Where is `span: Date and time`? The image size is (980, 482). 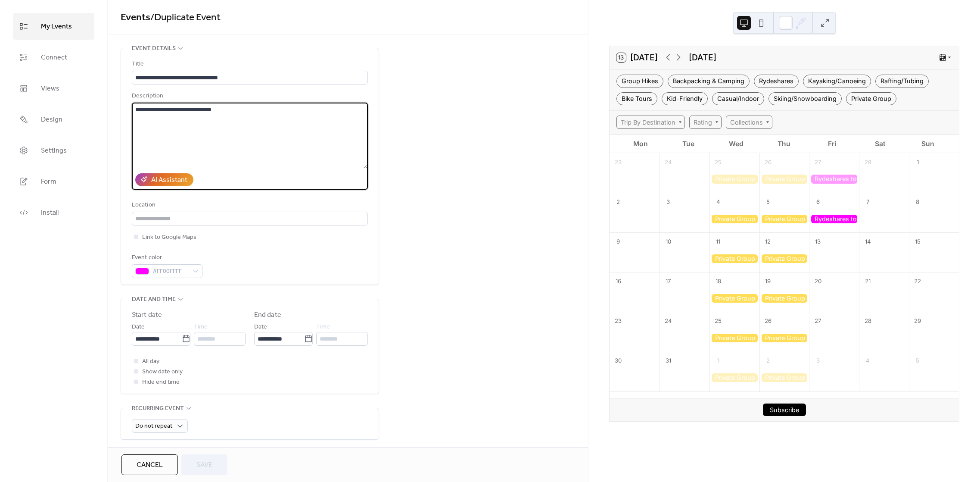
span: Date and time is located at coordinates (154, 300).